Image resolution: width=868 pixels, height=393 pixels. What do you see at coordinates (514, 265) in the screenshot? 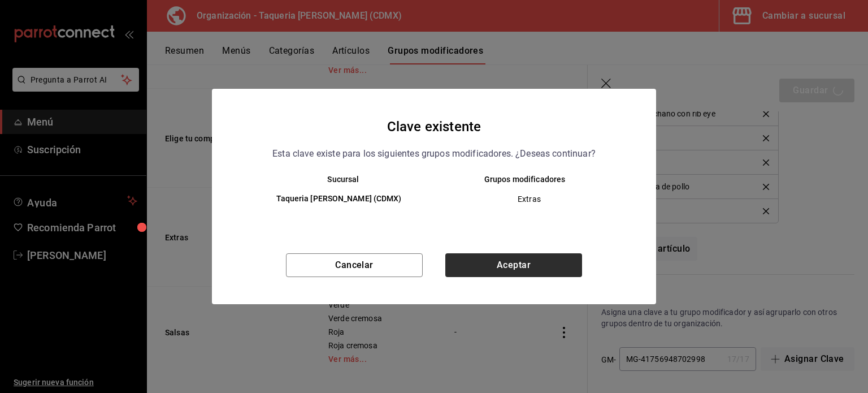
I see `button: Aceptar` at bounding box center [514, 265].